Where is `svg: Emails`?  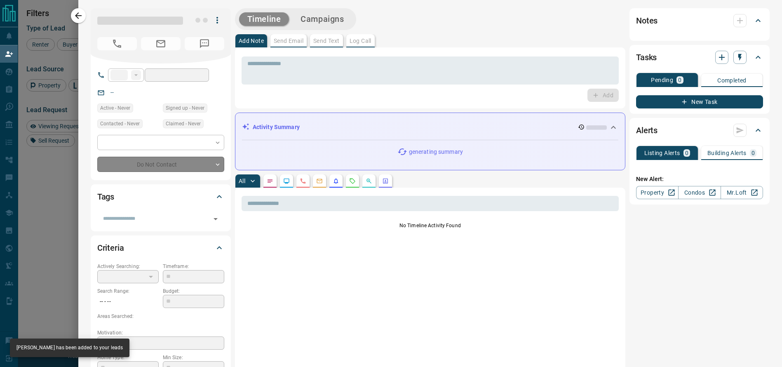
svg: Emails is located at coordinates (319, 181).